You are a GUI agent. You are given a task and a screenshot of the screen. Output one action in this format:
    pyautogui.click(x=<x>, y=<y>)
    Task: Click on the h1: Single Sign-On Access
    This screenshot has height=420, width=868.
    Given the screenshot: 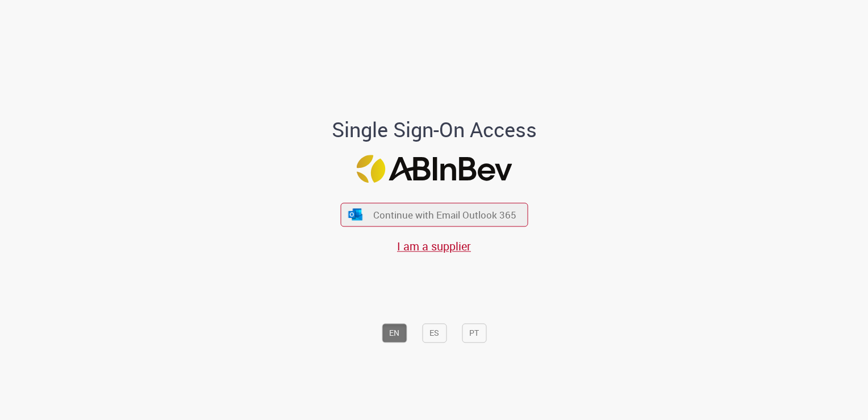 What is the action you would take?
    pyautogui.click(x=434, y=130)
    